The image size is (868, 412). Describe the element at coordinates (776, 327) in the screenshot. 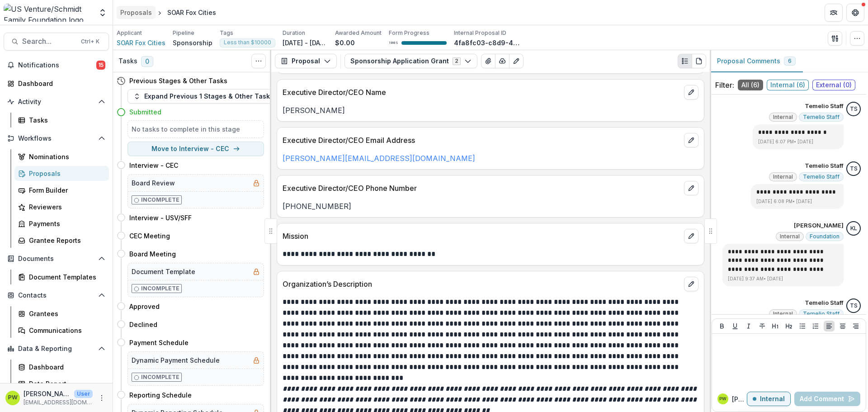

I see `button: Heading 1` at that location.